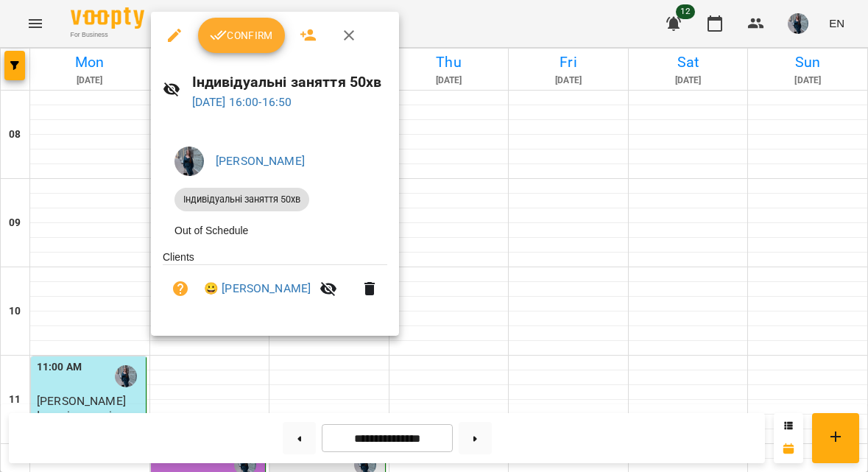  What do you see at coordinates (241, 36) in the screenshot?
I see `button: Confirm` at bounding box center [241, 36].